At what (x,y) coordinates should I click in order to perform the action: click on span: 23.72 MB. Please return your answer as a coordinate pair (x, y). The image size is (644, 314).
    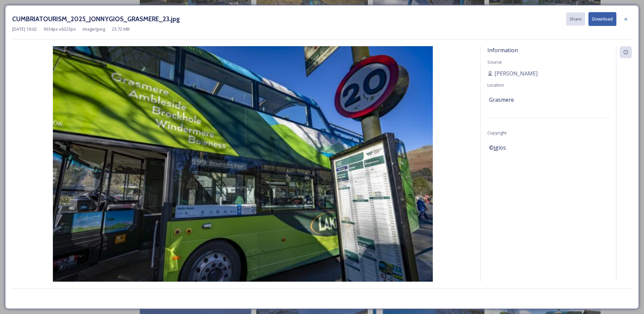
    Looking at the image, I should click on (120, 29).